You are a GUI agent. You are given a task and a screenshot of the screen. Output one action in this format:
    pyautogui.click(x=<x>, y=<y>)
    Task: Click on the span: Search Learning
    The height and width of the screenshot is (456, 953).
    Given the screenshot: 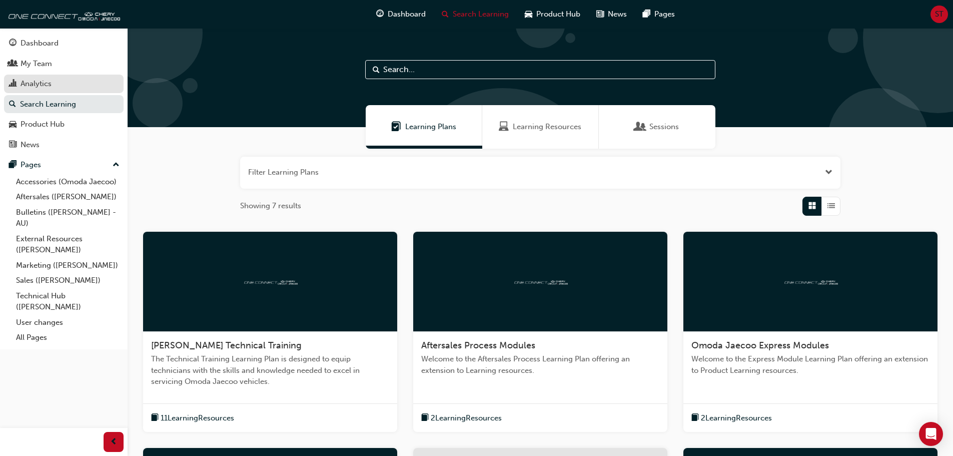 What is the action you would take?
    pyautogui.click(x=481, y=14)
    